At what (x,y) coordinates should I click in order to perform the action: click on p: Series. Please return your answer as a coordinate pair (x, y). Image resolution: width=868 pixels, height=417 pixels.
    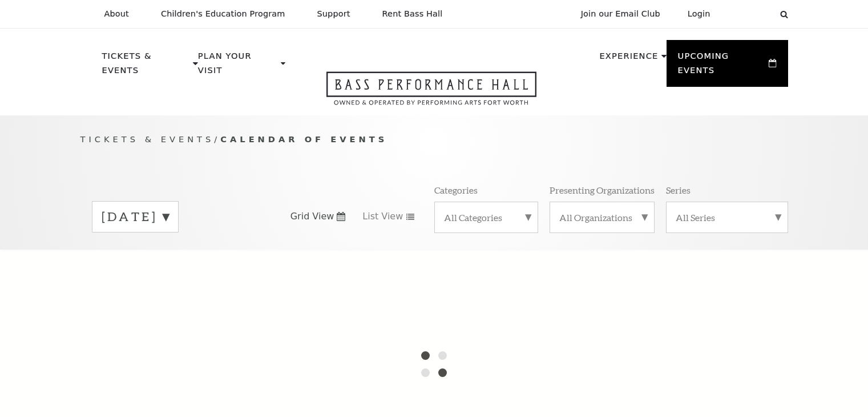
    Looking at the image, I should click on (678, 189).